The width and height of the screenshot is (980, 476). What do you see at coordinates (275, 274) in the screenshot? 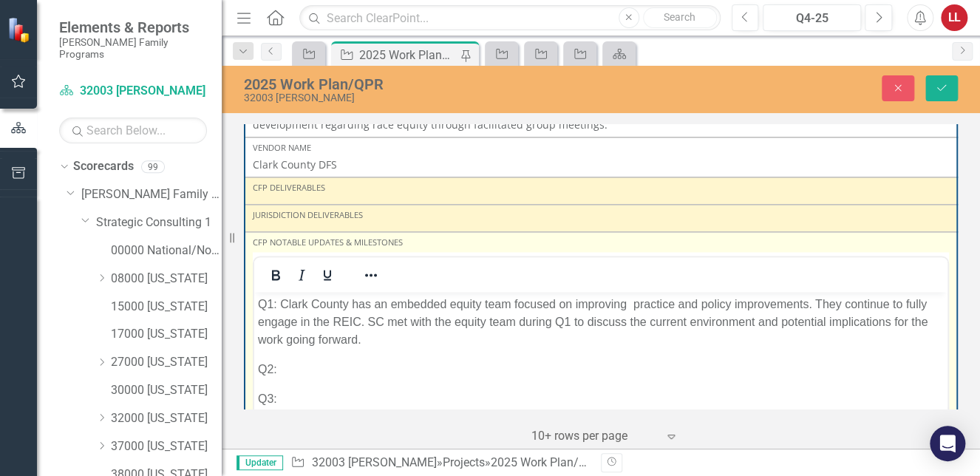
I see `button: Bold` at bounding box center [275, 274].